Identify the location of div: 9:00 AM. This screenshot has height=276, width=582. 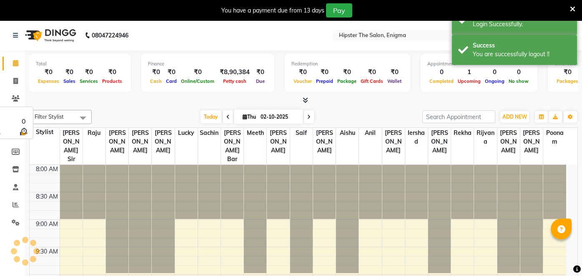
(47, 224).